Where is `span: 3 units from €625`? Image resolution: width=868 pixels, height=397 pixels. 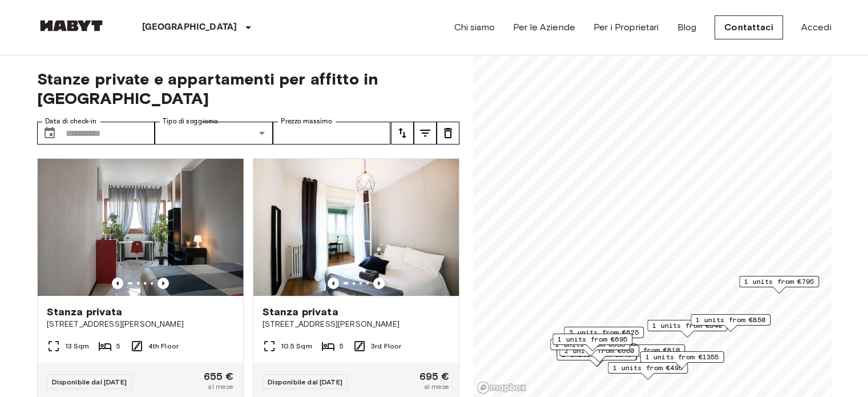
span: 3 units from €625 is located at coordinates (604, 332).